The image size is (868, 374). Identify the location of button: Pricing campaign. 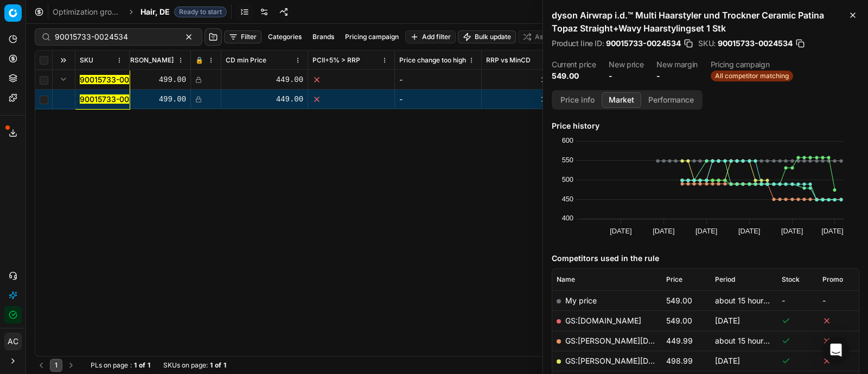
(372, 37).